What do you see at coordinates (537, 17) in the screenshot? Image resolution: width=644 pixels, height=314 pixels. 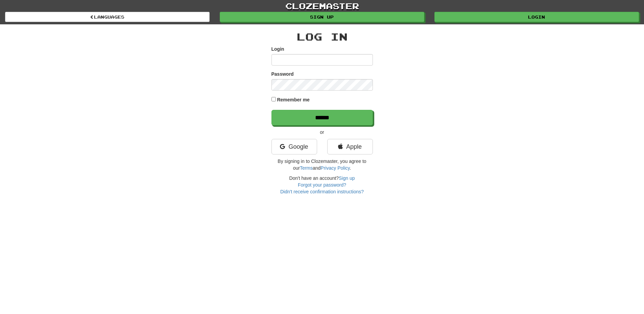 I see `a: Login` at bounding box center [537, 17].